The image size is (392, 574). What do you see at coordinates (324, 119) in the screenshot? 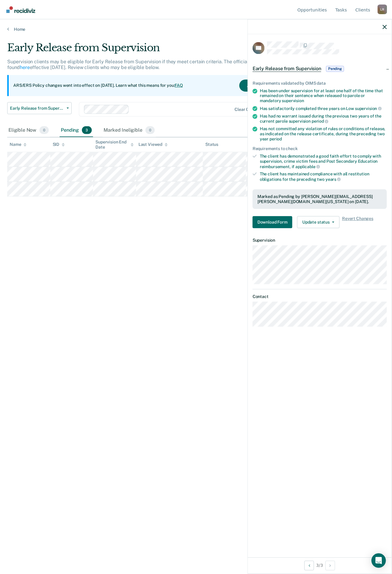
I see `div: Has had no warrant issued during the previous two years of the current parole supervision` at bounding box center [324, 119].